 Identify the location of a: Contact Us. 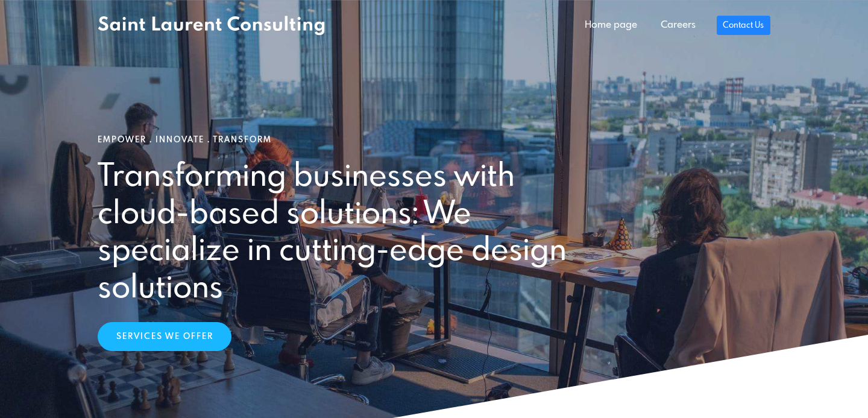
(744, 26).